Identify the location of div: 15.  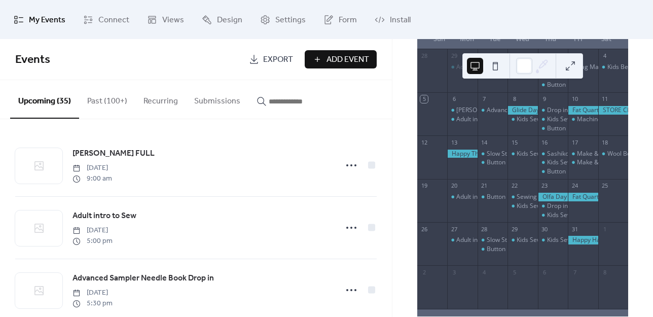
(514, 142).